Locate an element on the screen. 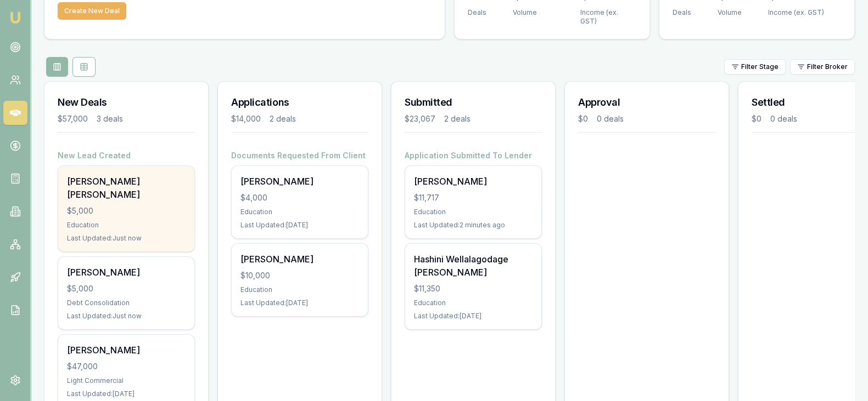 The image size is (868, 401). div: $57,000 is located at coordinates (72, 119).